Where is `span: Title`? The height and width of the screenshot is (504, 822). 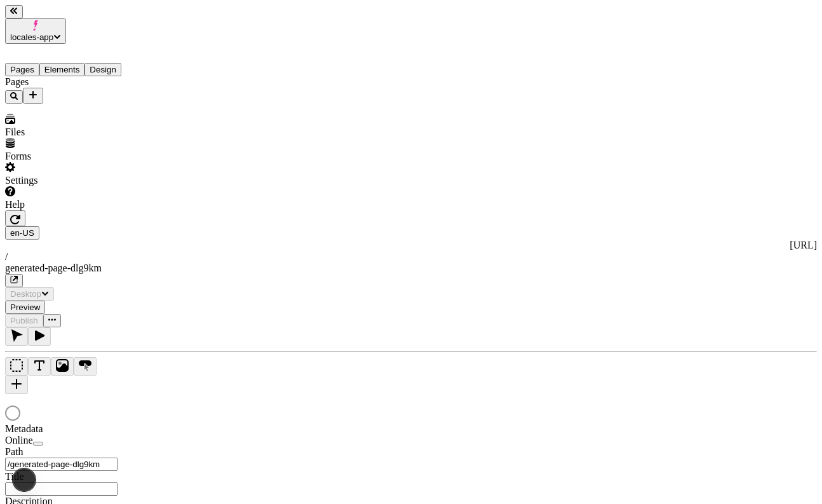
span: Title is located at coordinates (15, 476).